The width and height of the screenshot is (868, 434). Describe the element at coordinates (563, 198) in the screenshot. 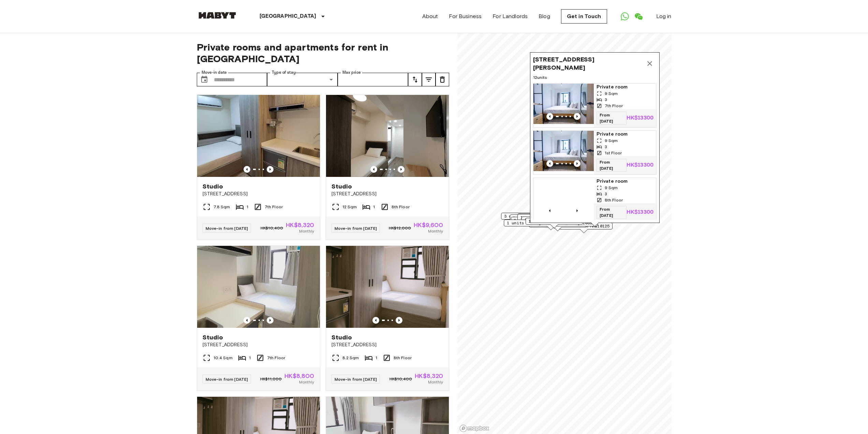

I see `img: Marketing picture of unit HK-01-046-008-03` at that location.